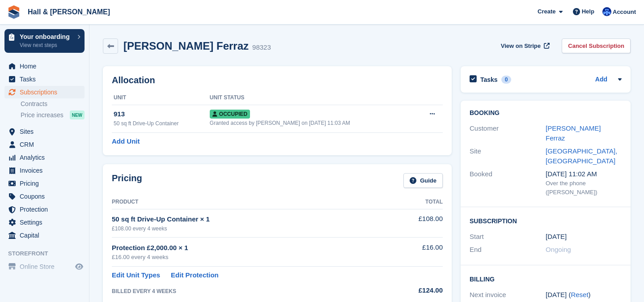 This screenshot has height=302, width=644. I want to click on a: Contracts, so click(53, 104).